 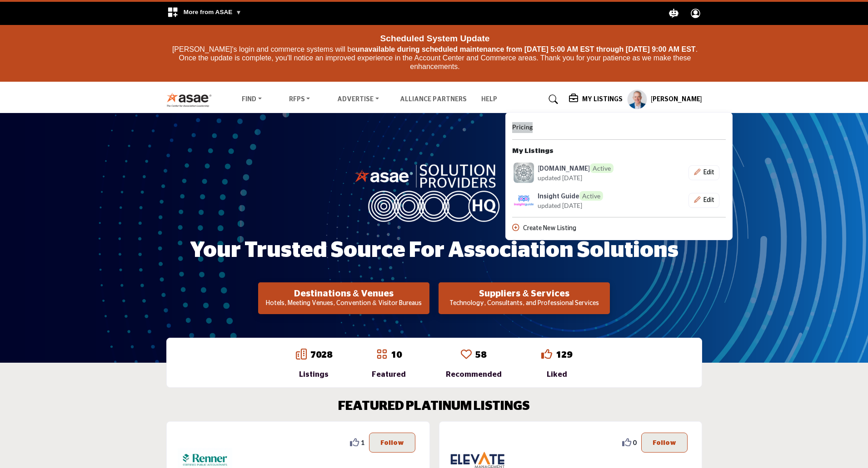 What do you see at coordinates (522, 128) in the screenshot?
I see `a: Pricing` at bounding box center [522, 128].